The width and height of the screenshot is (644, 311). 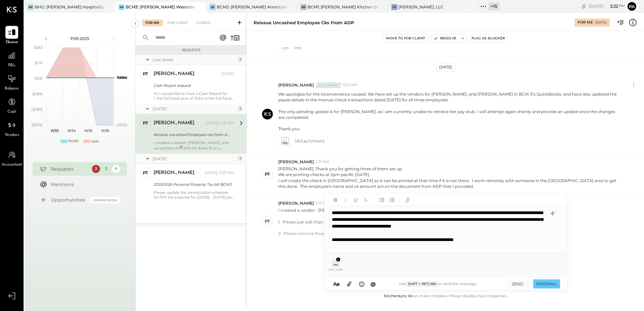 What do you see at coordinates (54, 130) in the screenshot?
I see `text: W33` at bounding box center [54, 130].